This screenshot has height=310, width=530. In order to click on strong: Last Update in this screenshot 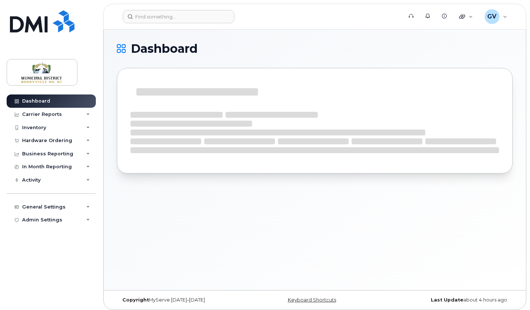, I will do `click(447, 300)`.